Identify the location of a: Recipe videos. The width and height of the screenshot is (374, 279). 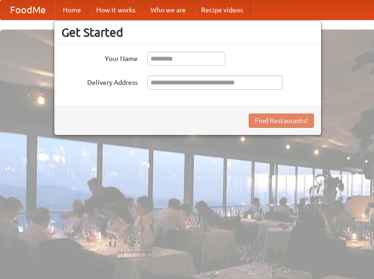
(222, 10).